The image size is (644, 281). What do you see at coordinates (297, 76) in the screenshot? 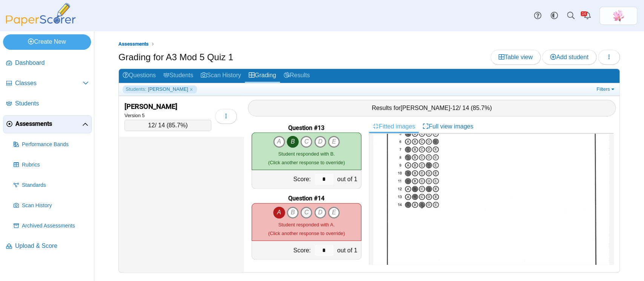
I see `a: Results` at bounding box center [297, 76].